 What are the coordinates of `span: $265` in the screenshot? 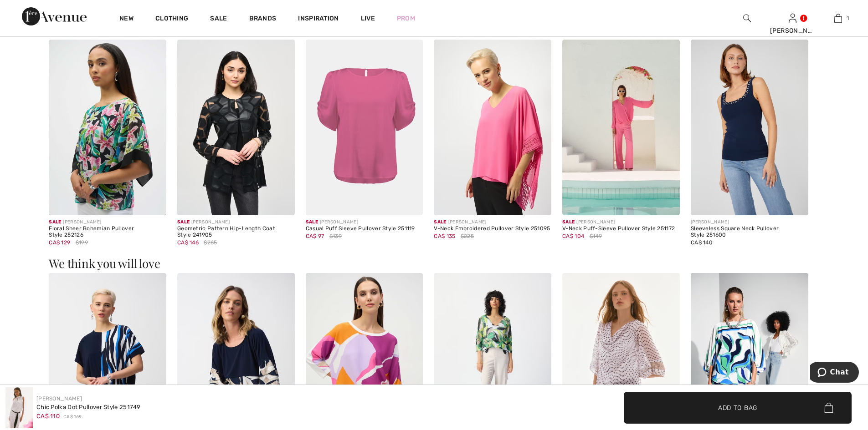 It's located at (210, 242).